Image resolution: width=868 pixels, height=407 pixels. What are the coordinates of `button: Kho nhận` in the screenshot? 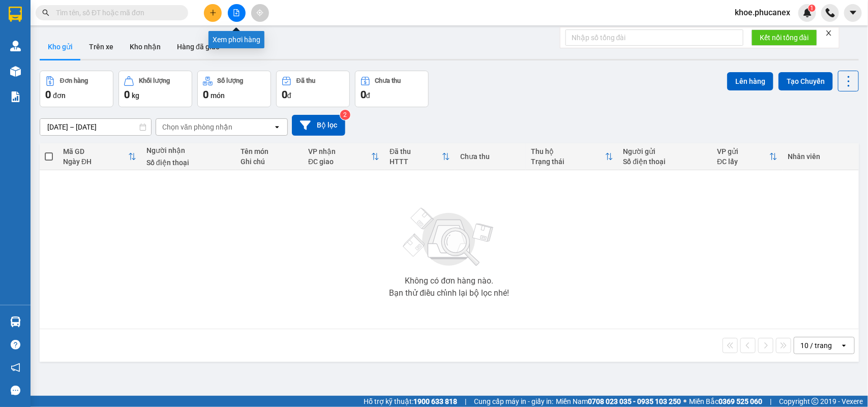 It's located at (145, 47).